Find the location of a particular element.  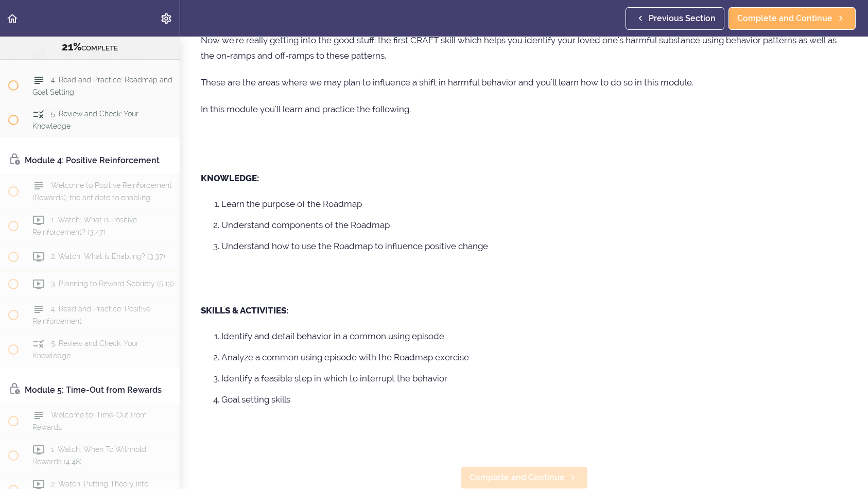

p: Now we're really getting into the good stuff: the first CRAFT skill which helps you identify your... is located at coordinates (524, 48).